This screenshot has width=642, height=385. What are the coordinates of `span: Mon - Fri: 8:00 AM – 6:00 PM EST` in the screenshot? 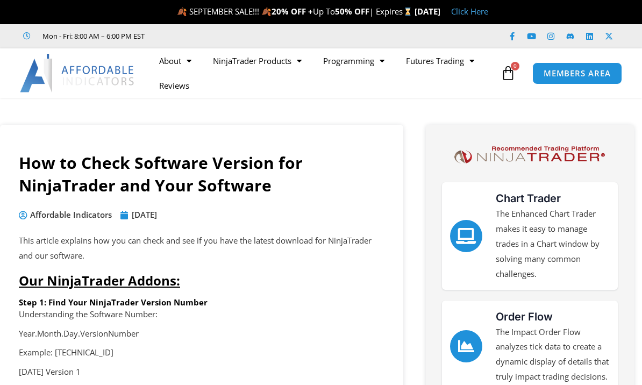 It's located at (92, 36).